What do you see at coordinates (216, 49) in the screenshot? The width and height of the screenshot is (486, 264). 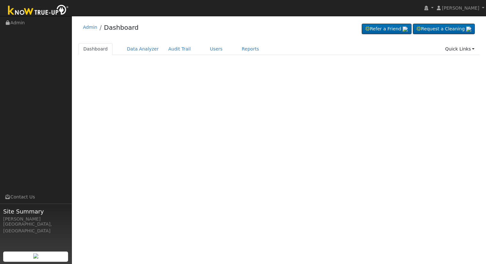 I see `a: Users` at bounding box center [216, 49].